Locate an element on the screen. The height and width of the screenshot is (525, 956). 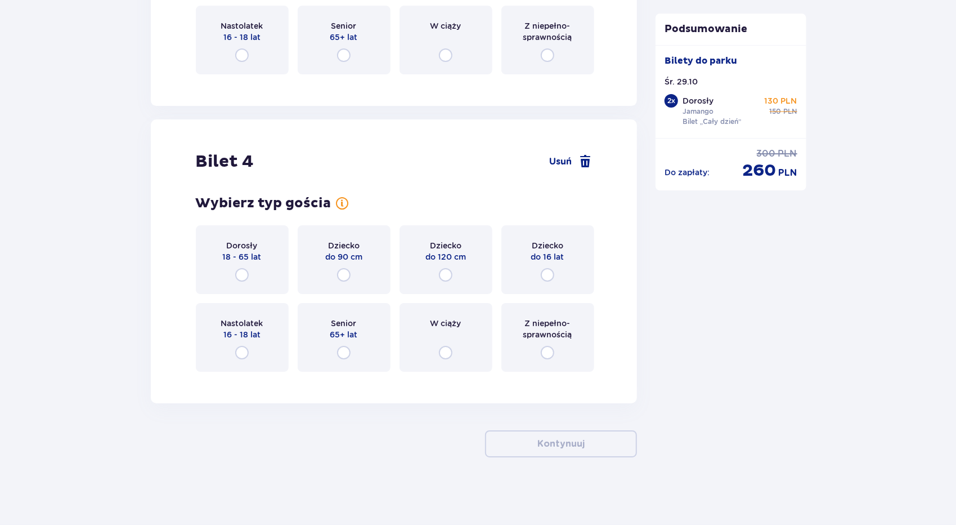
p: Jamango is located at coordinates (698, 111).